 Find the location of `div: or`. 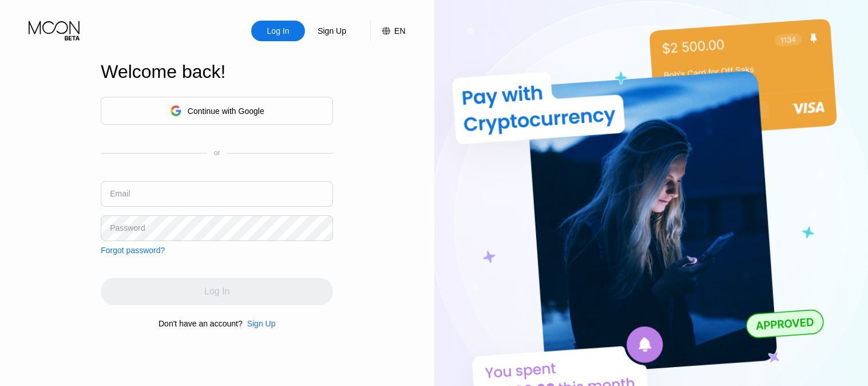

div: or is located at coordinates (217, 153).